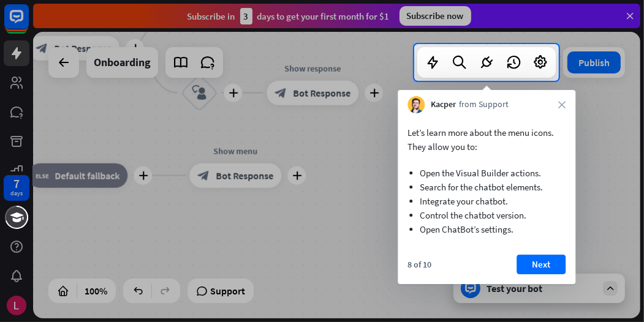 The height and width of the screenshot is (322, 644). What do you see at coordinates (487, 139) in the screenshot?
I see `p: Let’s learn more about the menu icons. They allow you to:` at bounding box center [487, 139].